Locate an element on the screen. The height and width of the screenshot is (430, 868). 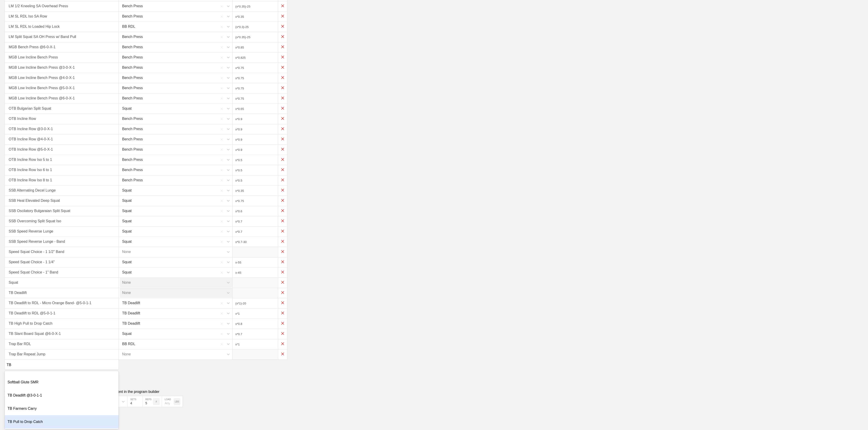
div: TB High Pull to Drop Catch is located at coordinates (61, 324).